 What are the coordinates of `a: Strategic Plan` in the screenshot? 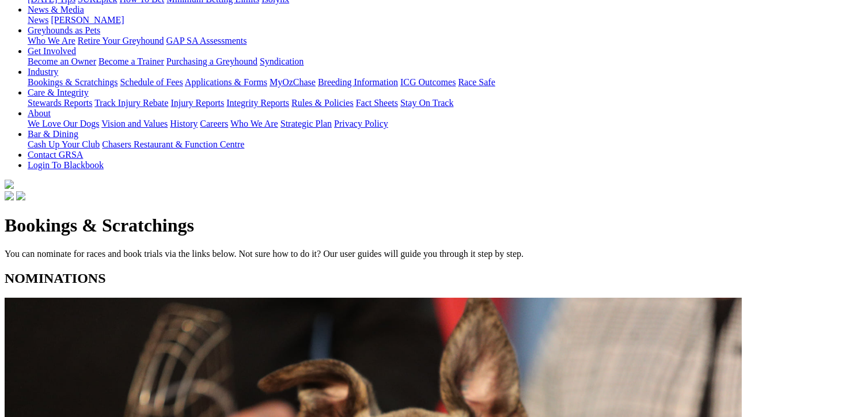 It's located at (306, 123).